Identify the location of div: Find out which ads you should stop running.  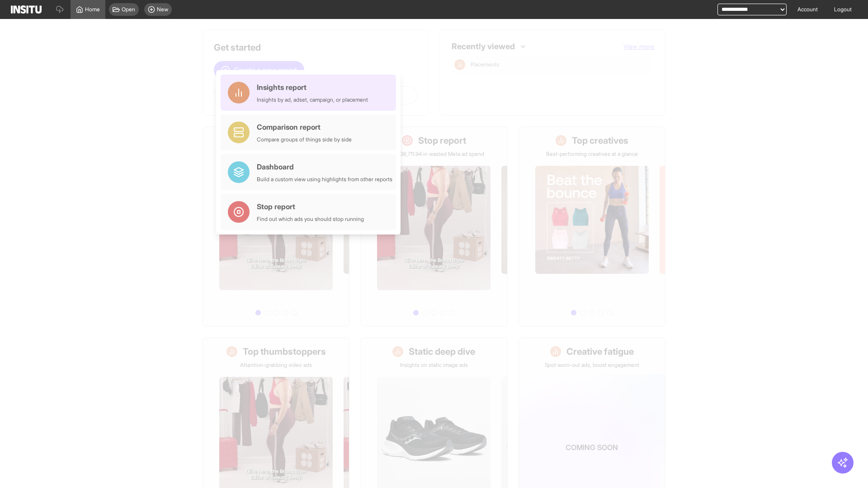
(310, 220).